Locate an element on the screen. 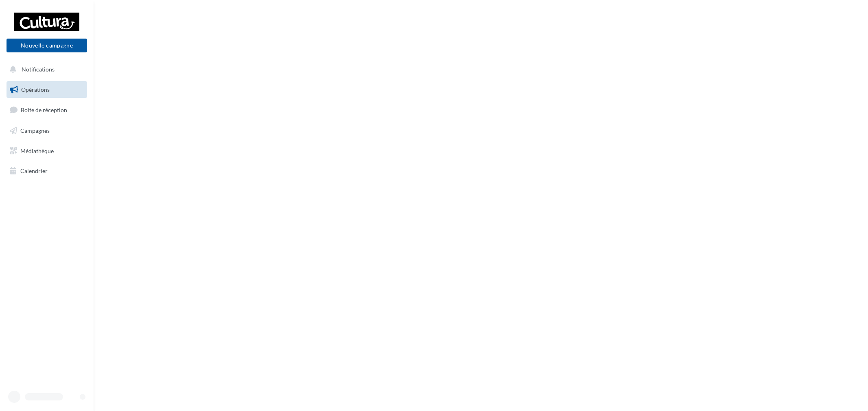 This screenshot has height=411, width=868. button: Notifications is located at coordinates (45, 69).